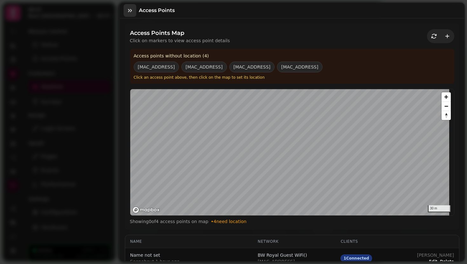  Describe the element at coordinates (446, 116) in the screenshot. I see `span: Reset bearing to north` at that location.